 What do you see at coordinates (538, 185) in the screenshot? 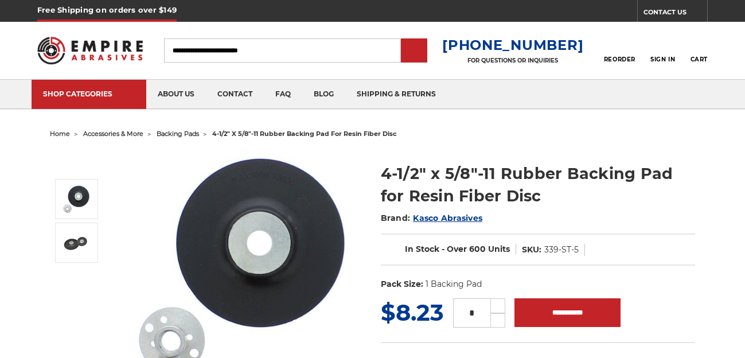
I see `h1: 4-1/2" x 5/8"-11 Rubber Backing Pad for Resin Fiber Disc` at bounding box center [538, 185].